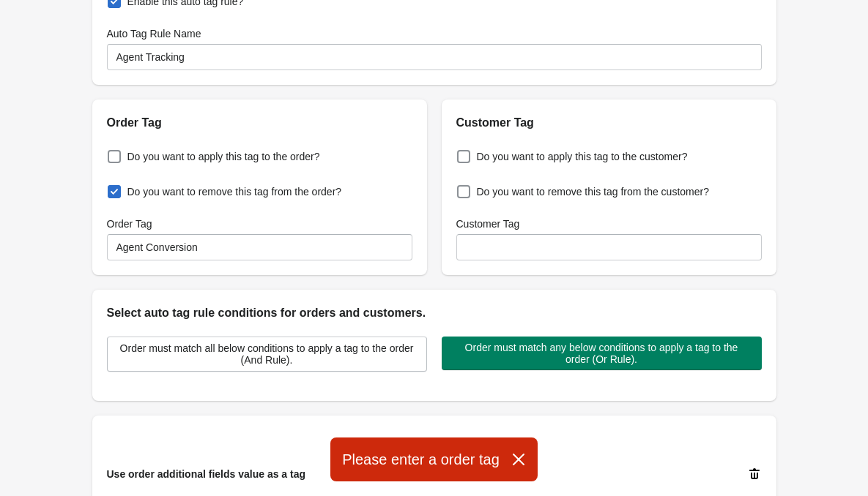  What do you see at coordinates (602, 354) in the screenshot?
I see `button: Order must match any below conditions to apply a tag to the order (Or Rule).` at bounding box center [602, 354].